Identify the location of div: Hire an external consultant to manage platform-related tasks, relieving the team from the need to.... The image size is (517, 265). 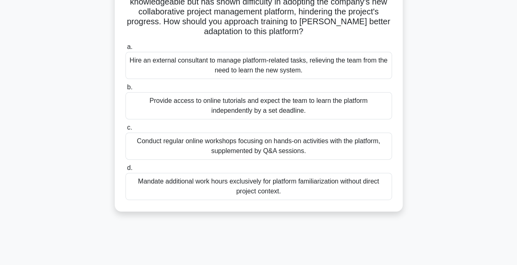
(258, 65).